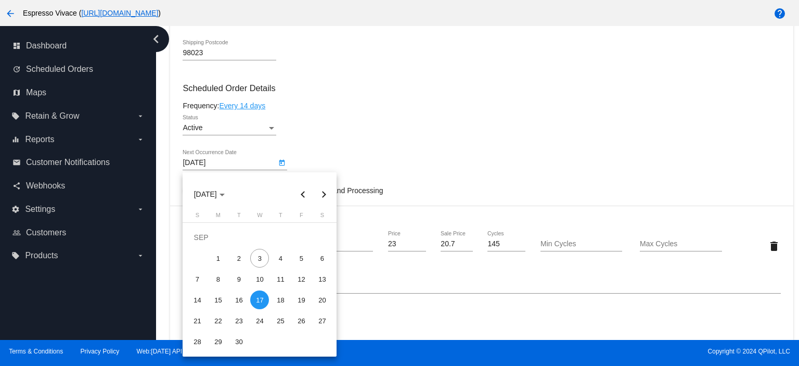  What do you see at coordinates (260, 217) in the screenshot?
I see `th: Wednesday` at bounding box center [260, 217].